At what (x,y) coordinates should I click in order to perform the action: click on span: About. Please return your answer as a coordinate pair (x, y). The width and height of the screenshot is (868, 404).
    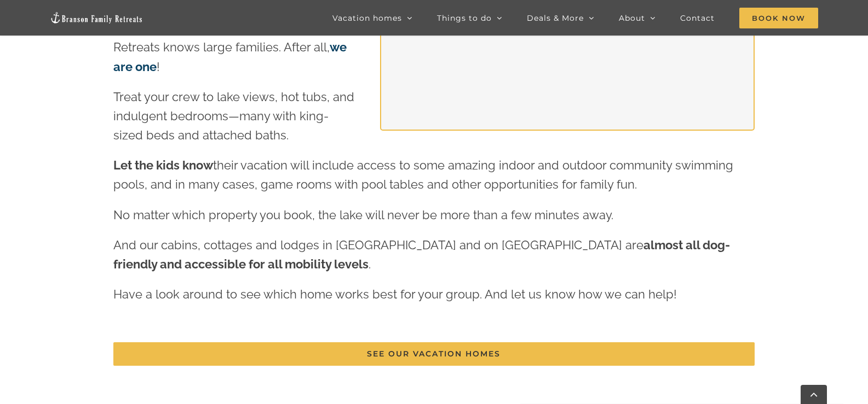
    Looking at the image, I should click on (632, 18).